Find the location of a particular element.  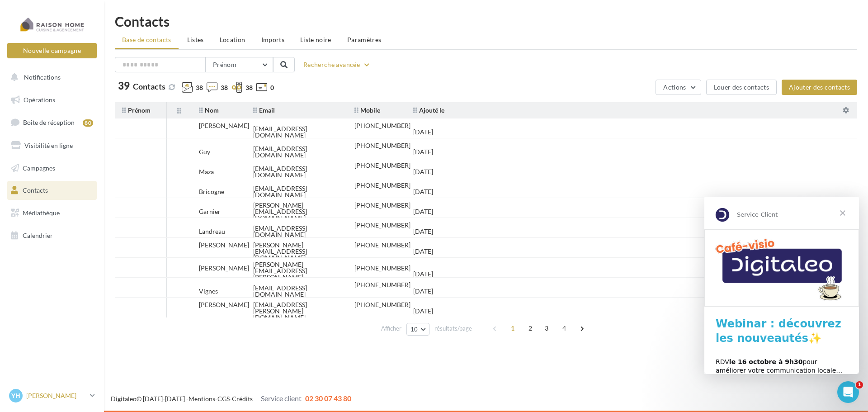

span: Service client is located at coordinates (282, 398).